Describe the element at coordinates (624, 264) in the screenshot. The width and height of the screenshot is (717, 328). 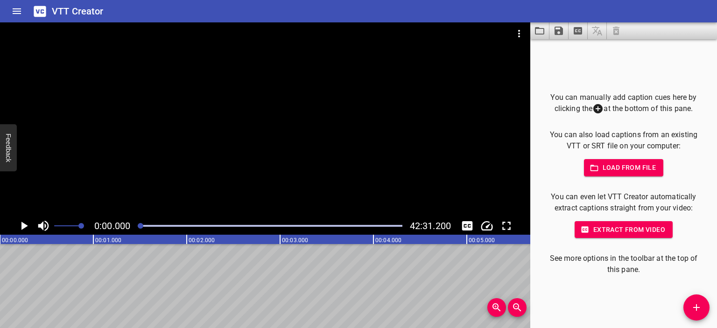
I see `p: See more options in the toolbar at the top of this pane.` at that location.